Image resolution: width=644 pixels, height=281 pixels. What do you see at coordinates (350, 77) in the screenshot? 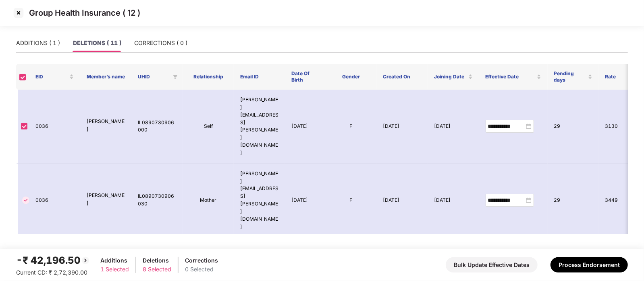
I see `th: Gender` at bounding box center [350, 77].